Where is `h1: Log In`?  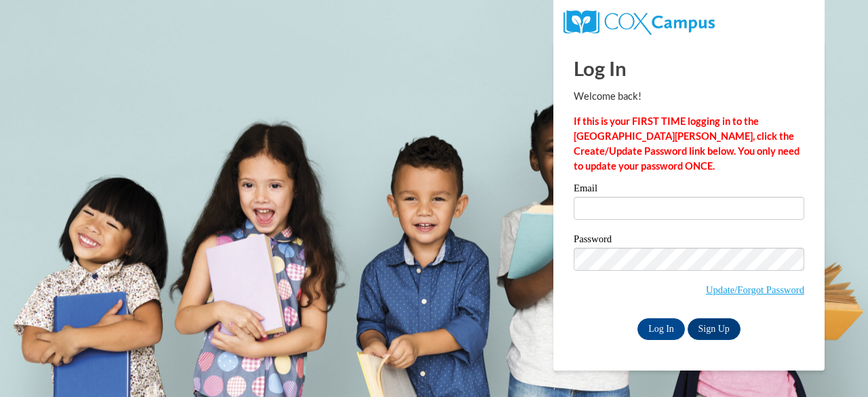 h1: Log In is located at coordinates (689, 68).